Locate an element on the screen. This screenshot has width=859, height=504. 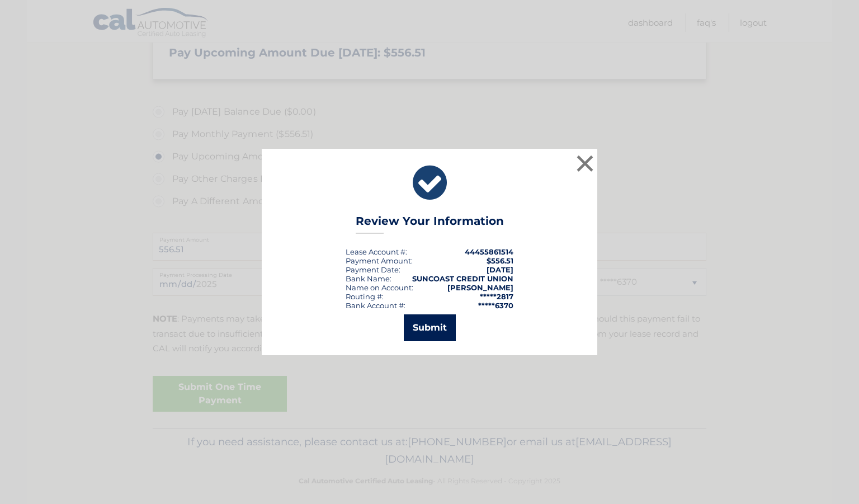
div: Routing #: is located at coordinates (364, 297).